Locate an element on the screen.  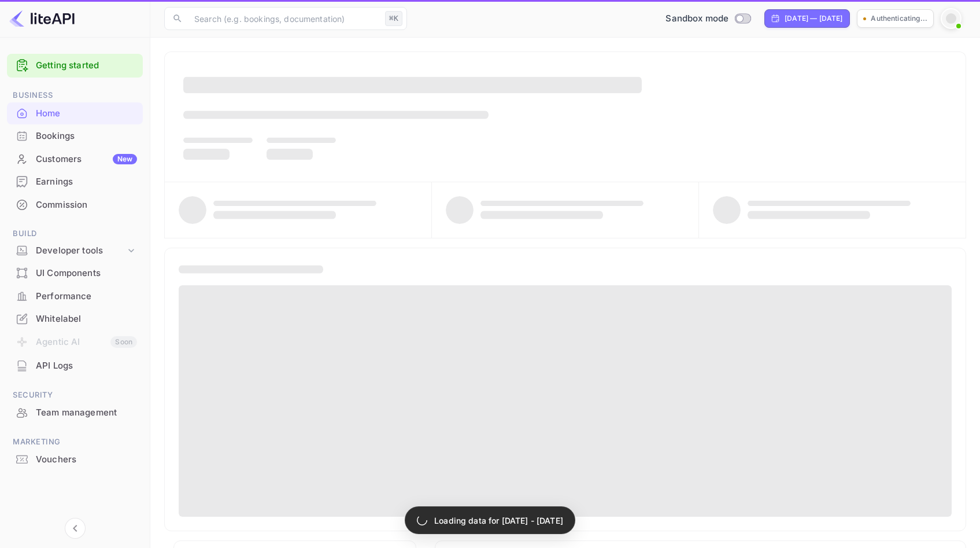
a: Earnings is located at coordinates (75, 181).